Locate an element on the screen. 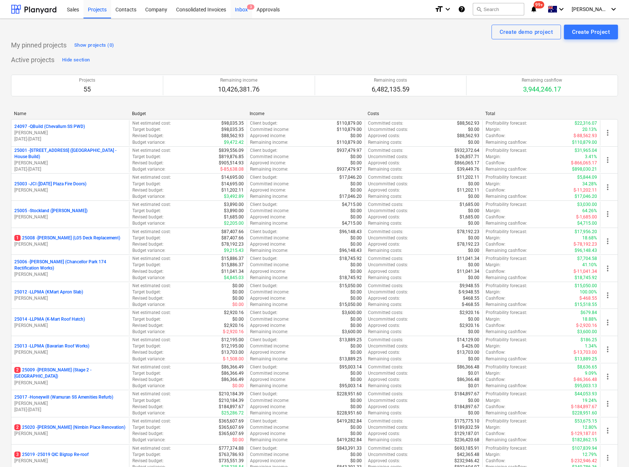 This screenshot has height=467, width=629. button: Create Project is located at coordinates (590, 32).